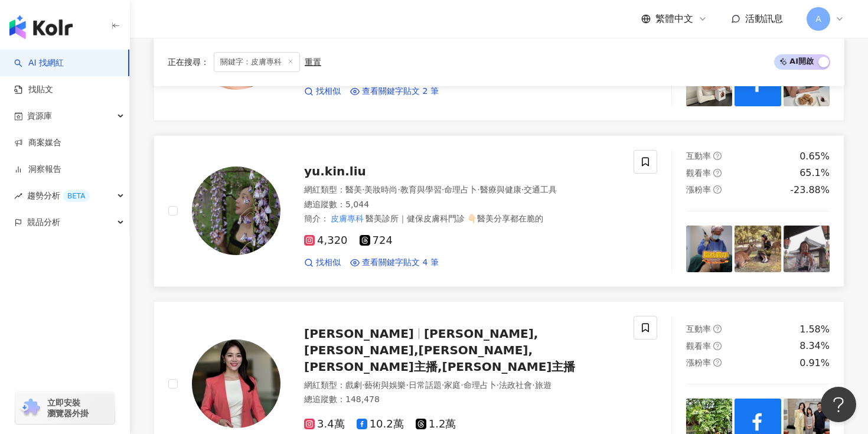 Image resolution: width=868 pixels, height=434 pixels. What do you see at coordinates (764, 18) in the screenshot?
I see `span: 活動訊息` at bounding box center [764, 18].